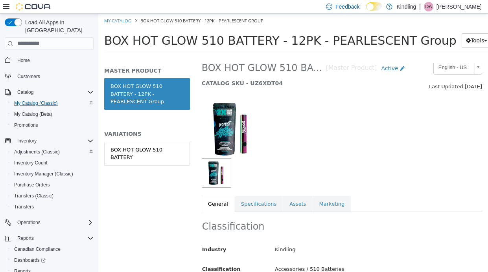 The width and height of the screenshot is (488, 272). I want to click on span: DA, so click(428, 7).